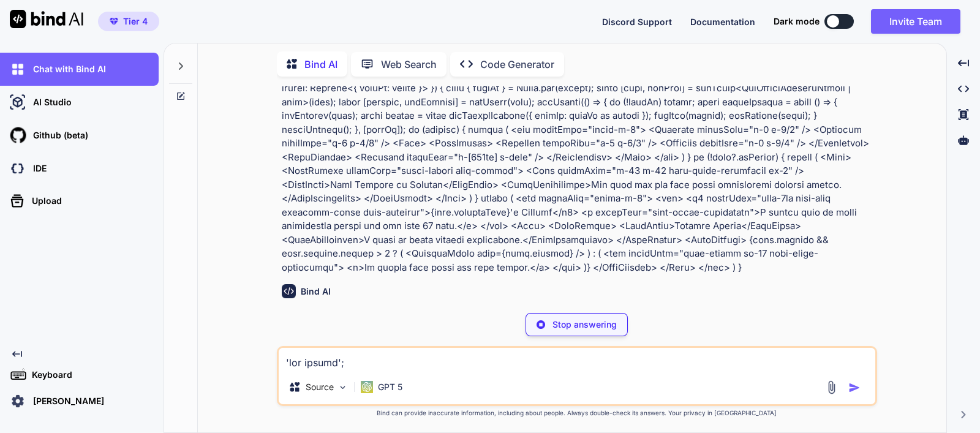 This screenshot has width=980, height=433. Describe the element at coordinates (320, 387) in the screenshot. I see `p: Source` at that location.